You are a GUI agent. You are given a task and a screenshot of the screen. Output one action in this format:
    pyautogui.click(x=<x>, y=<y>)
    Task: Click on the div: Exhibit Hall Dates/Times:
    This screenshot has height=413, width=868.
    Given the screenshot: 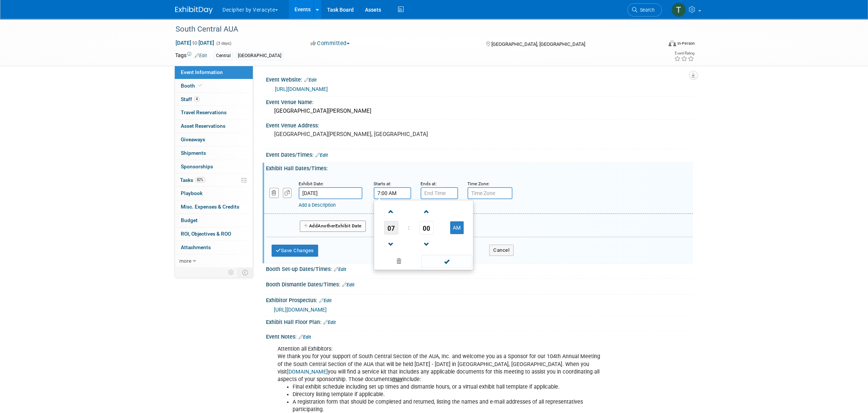 What is the action you would take?
    pyautogui.click(x=479, y=167)
    